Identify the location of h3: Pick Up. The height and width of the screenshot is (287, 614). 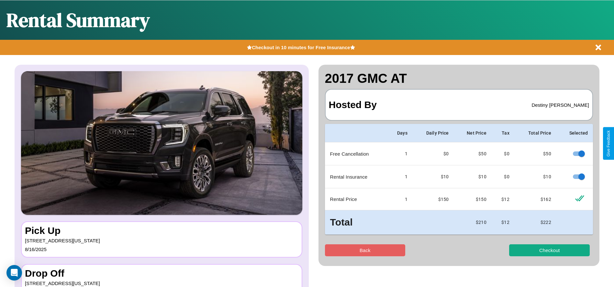
(161, 231).